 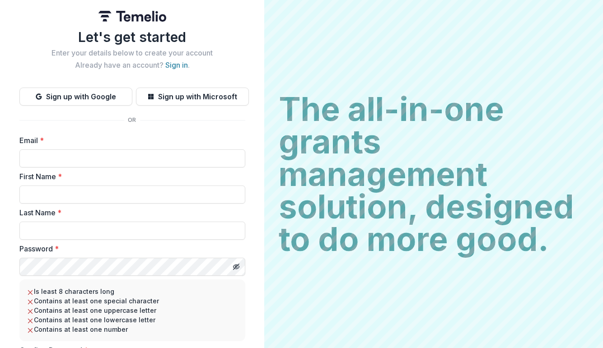 I want to click on button: Sign up with Google, so click(x=76, y=97).